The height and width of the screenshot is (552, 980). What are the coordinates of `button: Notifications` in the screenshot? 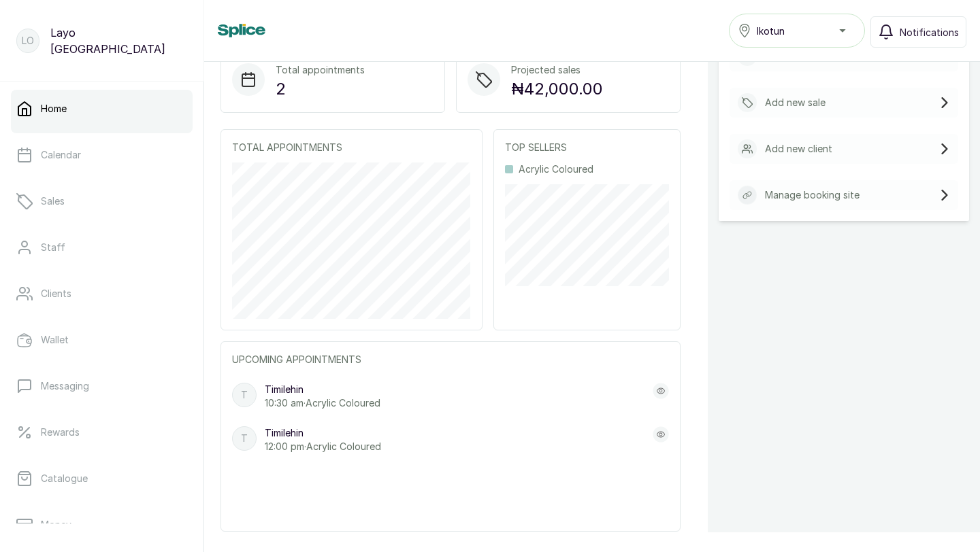 It's located at (919, 32).